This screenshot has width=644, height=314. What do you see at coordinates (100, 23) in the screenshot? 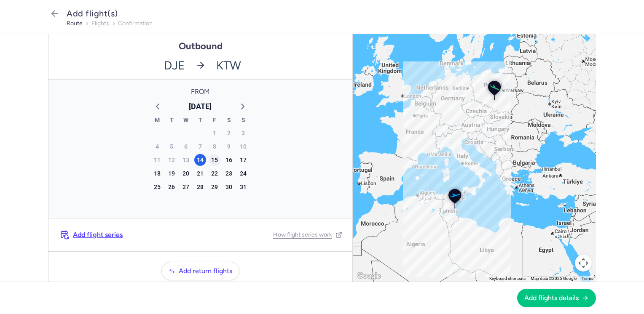
I see `button: flights` at bounding box center [100, 23].